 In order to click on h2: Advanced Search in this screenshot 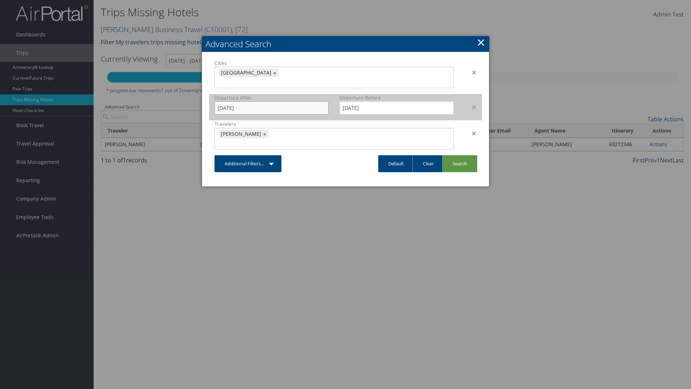, I will do `click(346, 44)`.